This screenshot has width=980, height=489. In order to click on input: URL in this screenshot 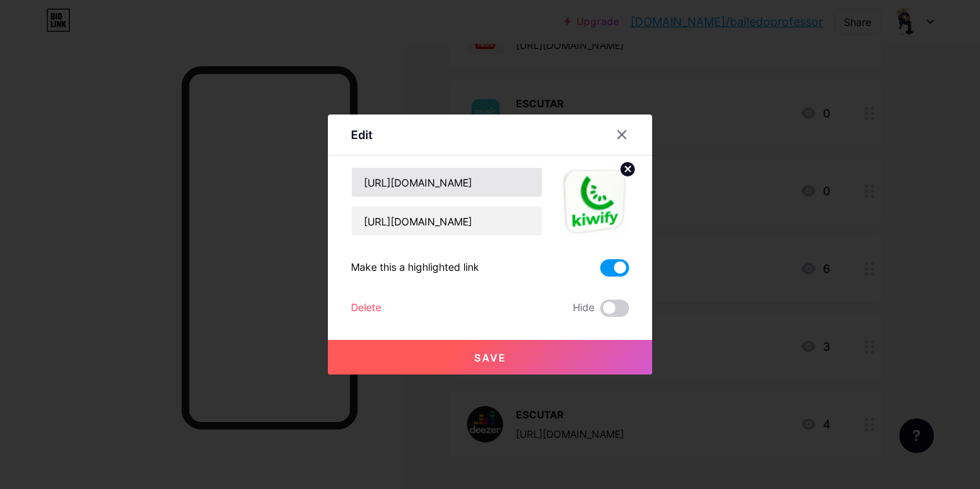, I will do `click(447, 222)`.